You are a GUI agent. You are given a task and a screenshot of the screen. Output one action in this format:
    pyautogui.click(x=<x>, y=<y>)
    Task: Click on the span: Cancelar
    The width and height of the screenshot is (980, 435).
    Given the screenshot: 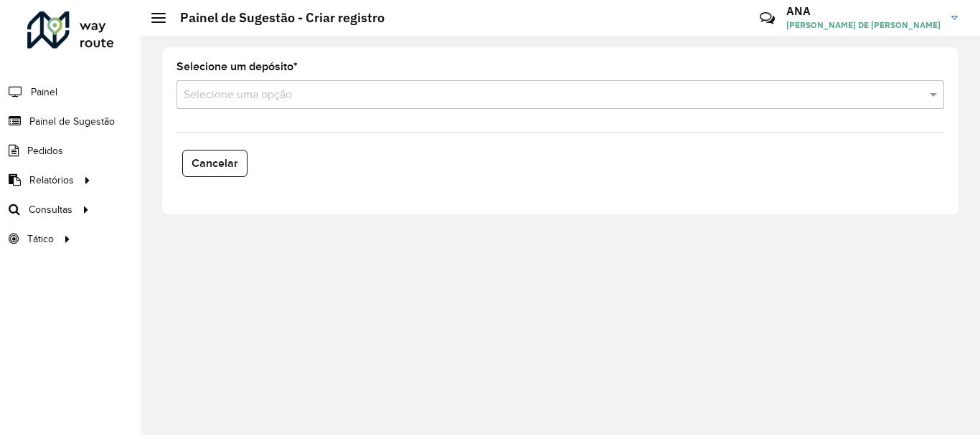 What is the action you would take?
    pyautogui.click(x=214, y=163)
    